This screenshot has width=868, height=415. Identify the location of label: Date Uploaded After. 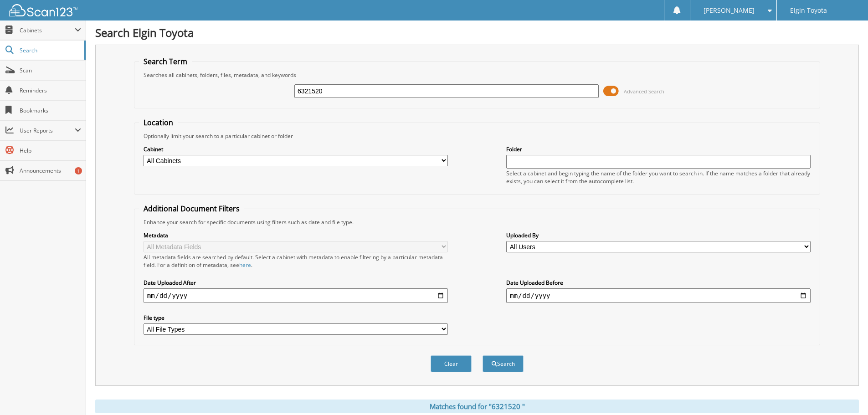
(296, 282).